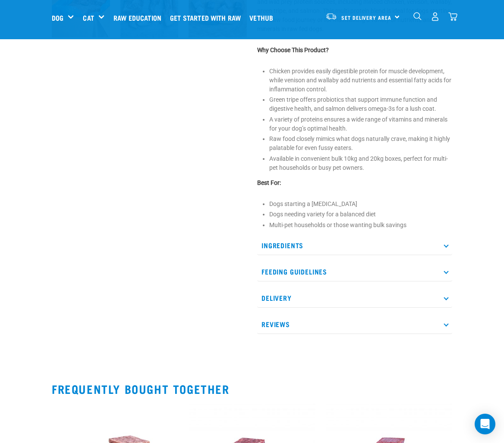  What do you see at coordinates (417, 16) in the screenshot?
I see `img: home-icon-1@2x.png` at bounding box center [417, 16].